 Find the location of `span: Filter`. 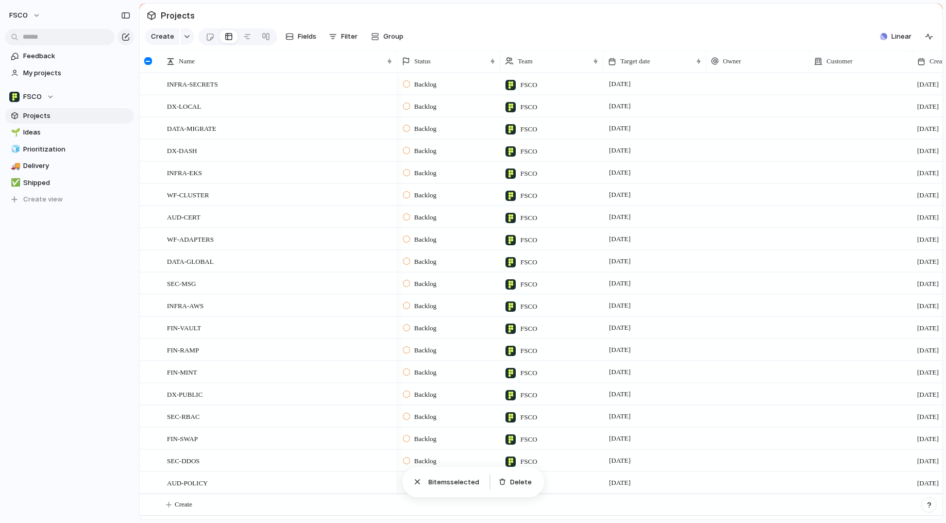

span: Filter is located at coordinates (349, 37).